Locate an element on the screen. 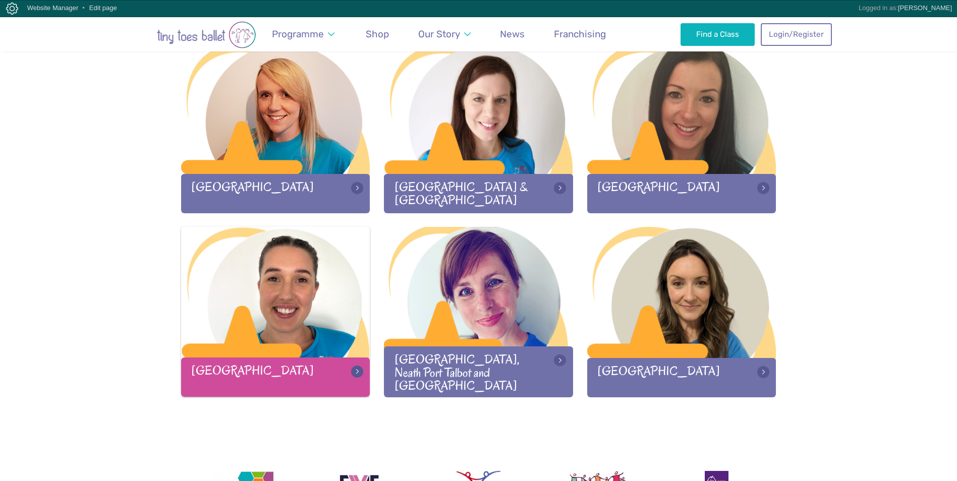  a: Login/Register is located at coordinates (796, 34).